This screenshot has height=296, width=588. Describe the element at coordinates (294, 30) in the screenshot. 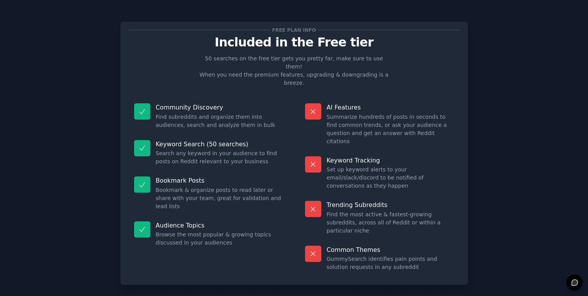

I see `span: Free plan info` at that location.